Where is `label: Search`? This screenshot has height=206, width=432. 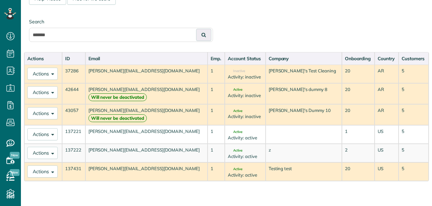
label: Search is located at coordinates (121, 22).